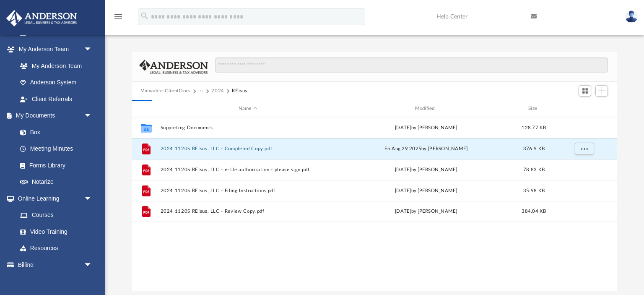 Image resolution: width=644 pixels, height=295 pixels. Describe the element at coordinates (56, 99) in the screenshot. I see `a: Client Referrals` at that location.